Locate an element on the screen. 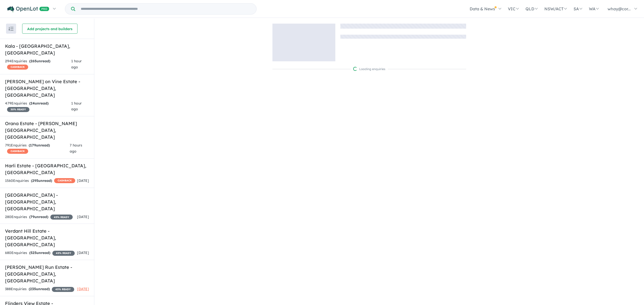  div: 680 Enquir ies is located at coordinates (40, 253).